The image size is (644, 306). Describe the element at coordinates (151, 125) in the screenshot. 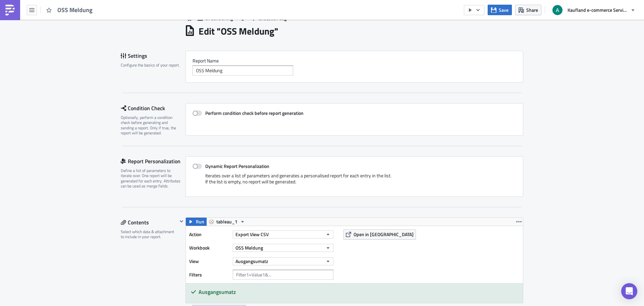

I see `div: Optionally, perform a condition check before generating and sending a report. Only if true, the r...` at that location.